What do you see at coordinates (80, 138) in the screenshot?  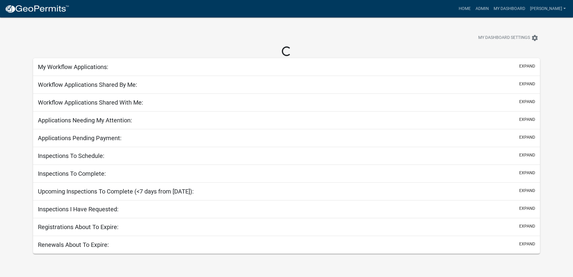 I see `h5: Applications Pending Payment:` at bounding box center [80, 138].